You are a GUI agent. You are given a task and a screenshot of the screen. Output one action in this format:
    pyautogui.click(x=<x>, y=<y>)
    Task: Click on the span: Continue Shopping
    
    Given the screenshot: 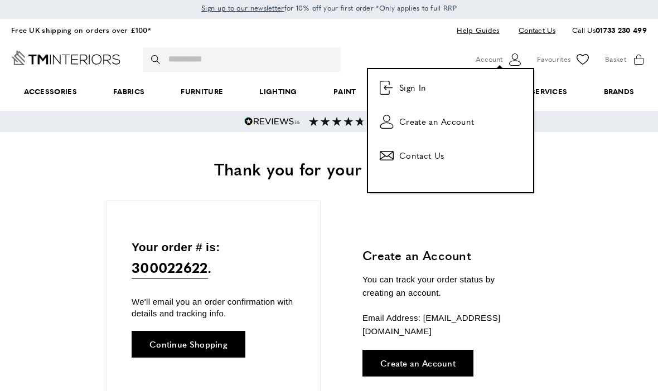 What is the action you would take?
    pyautogui.click(x=188, y=344)
    